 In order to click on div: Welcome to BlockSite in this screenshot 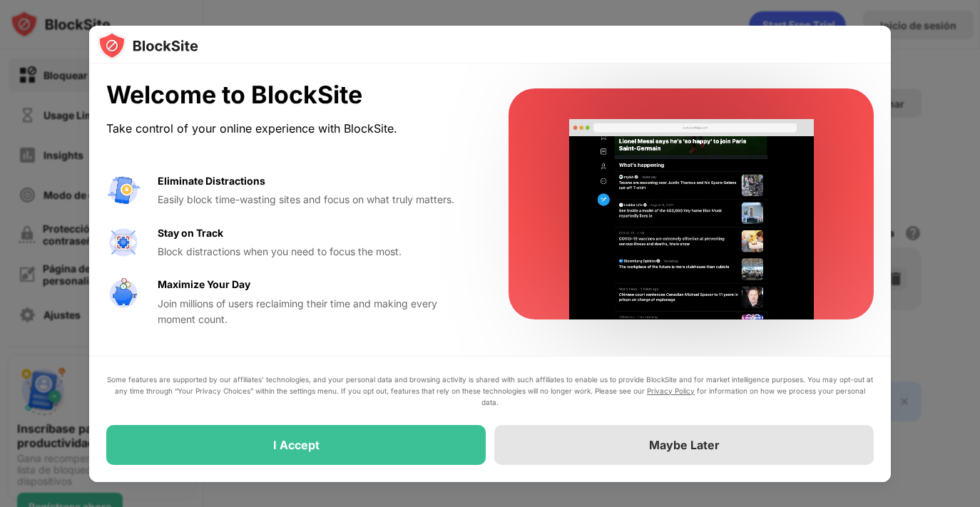, I will do `click(290, 95)`.